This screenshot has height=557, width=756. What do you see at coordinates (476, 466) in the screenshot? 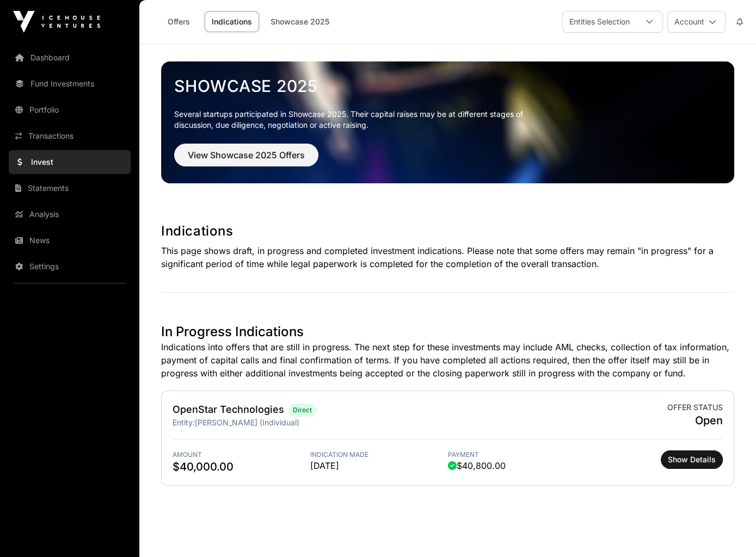
I see `span: $40,800.00` at bounding box center [476, 466].